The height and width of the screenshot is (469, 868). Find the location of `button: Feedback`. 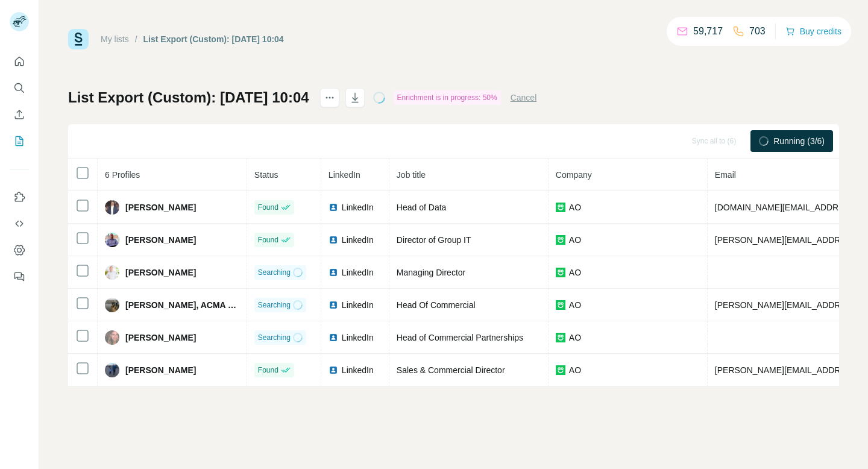

button: Feedback is located at coordinates (19, 277).